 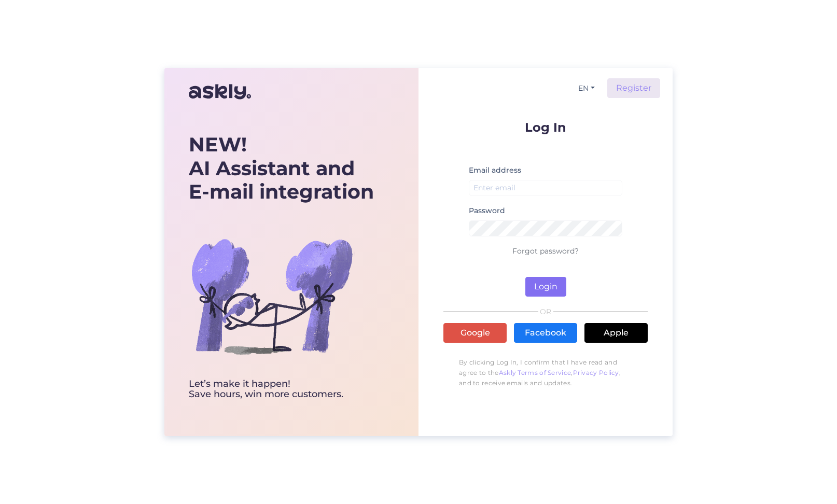 I want to click on span: OR, so click(x=546, y=312).